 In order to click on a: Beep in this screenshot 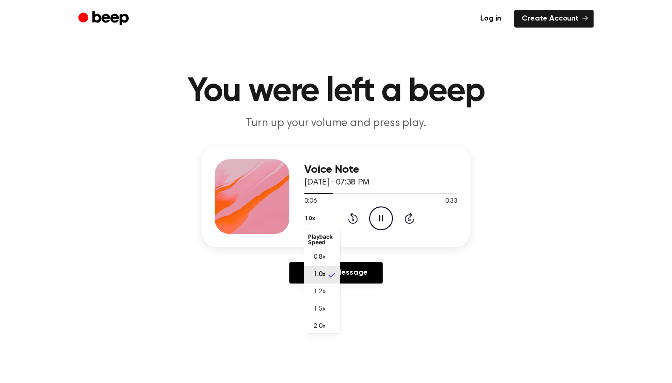, I will do `click(105, 19)`.